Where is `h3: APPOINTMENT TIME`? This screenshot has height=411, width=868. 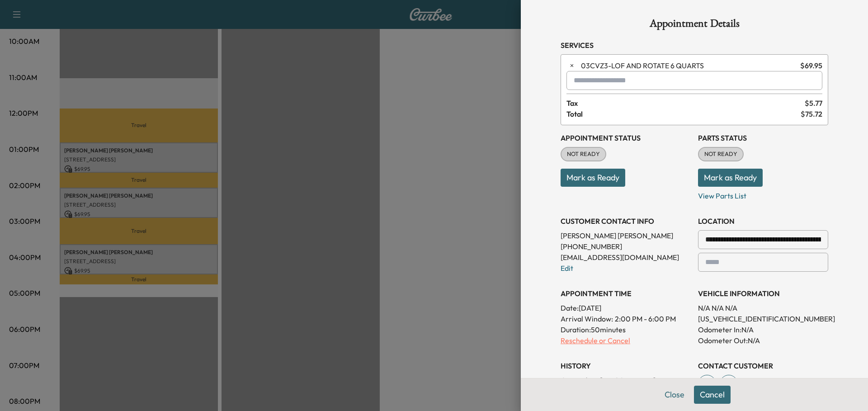
h3: APPOINTMENT TIME is located at coordinates (625, 293).